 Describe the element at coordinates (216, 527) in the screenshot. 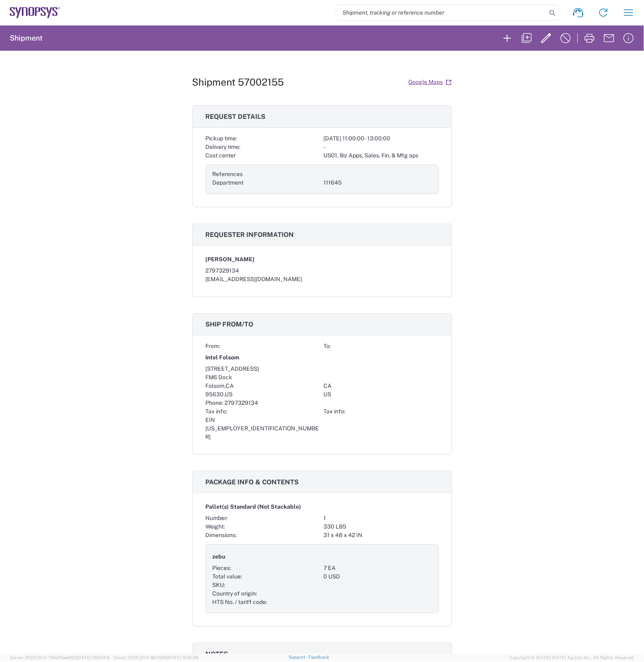

I see `span: Weight:` at that location.